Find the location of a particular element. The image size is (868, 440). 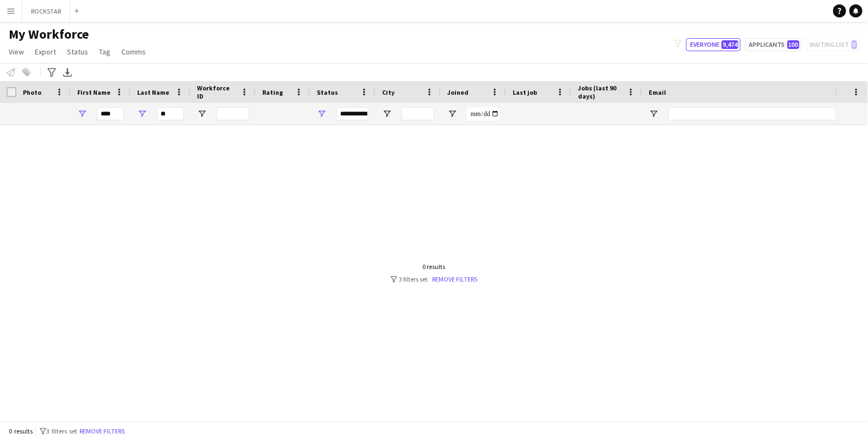

span: Export is located at coordinates (45, 52).